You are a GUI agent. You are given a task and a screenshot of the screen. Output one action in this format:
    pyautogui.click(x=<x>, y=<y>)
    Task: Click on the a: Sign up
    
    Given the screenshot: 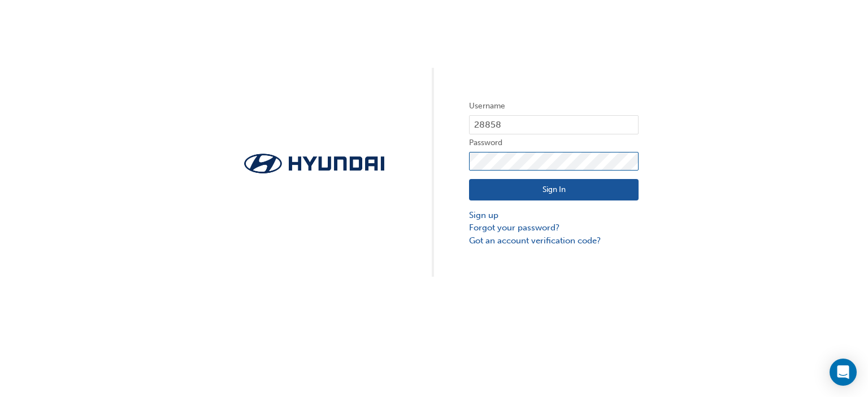 What is the action you would take?
    pyautogui.click(x=554, y=215)
    